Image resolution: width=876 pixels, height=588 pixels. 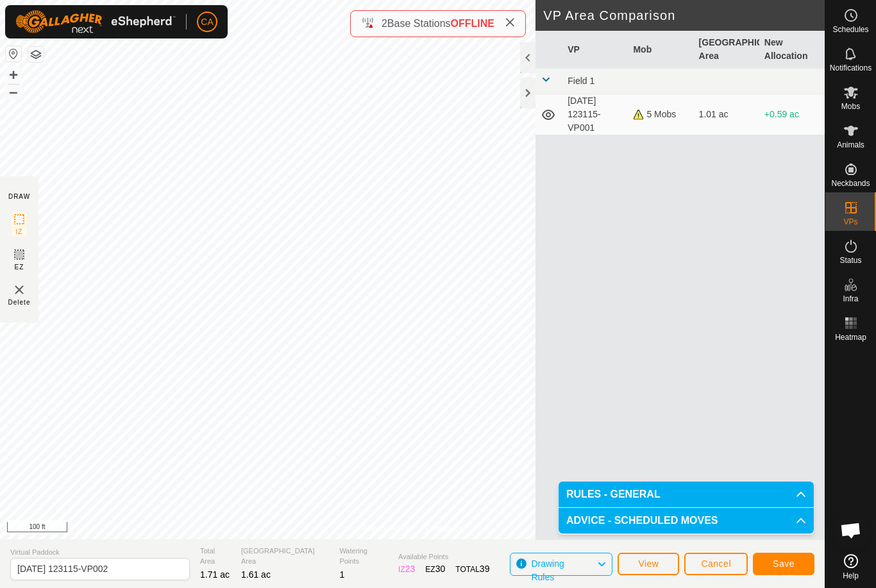 What do you see at coordinates (100, 552) in the screenshot?
I see `span: Virtual Paddock` at bounding box center [100, 552].